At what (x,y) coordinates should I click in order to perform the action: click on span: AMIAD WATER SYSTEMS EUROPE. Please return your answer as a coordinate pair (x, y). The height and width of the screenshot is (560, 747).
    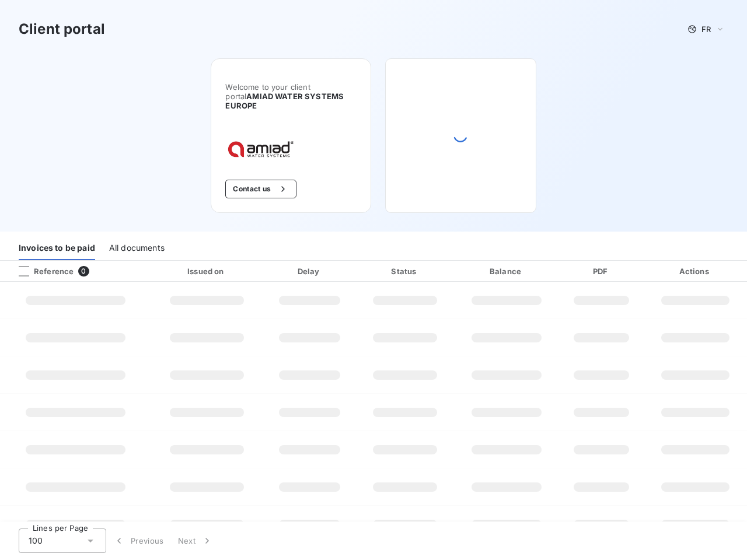
    Looking at the image, I should click on (284, 101).